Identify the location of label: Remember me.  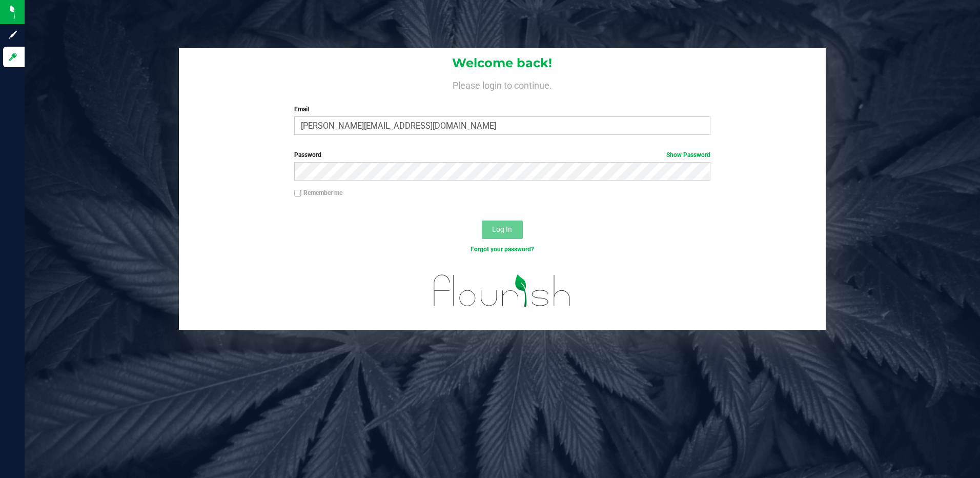
(318, 193).